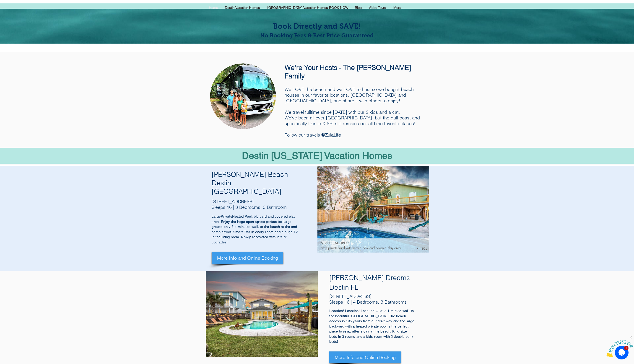  Describe the element at coordinates (418, 249) in the screenshot. I see `button: play` at that location.